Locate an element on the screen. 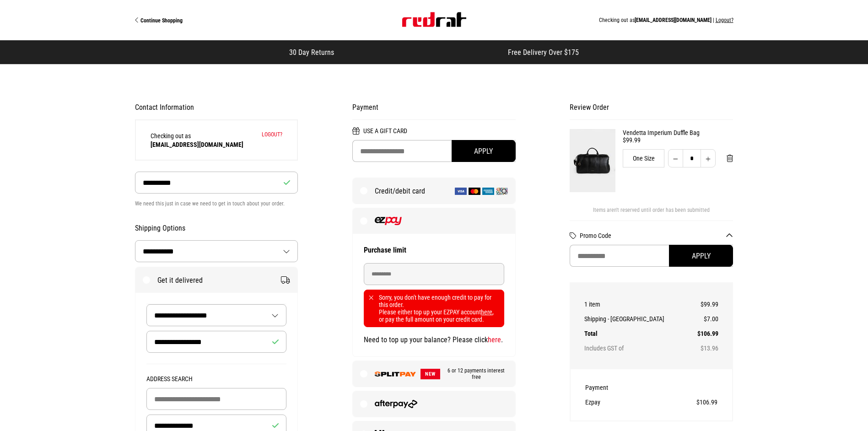 This screenshot has height=431, width=868. input: Recipient Name is located at coordinates (216, 342).